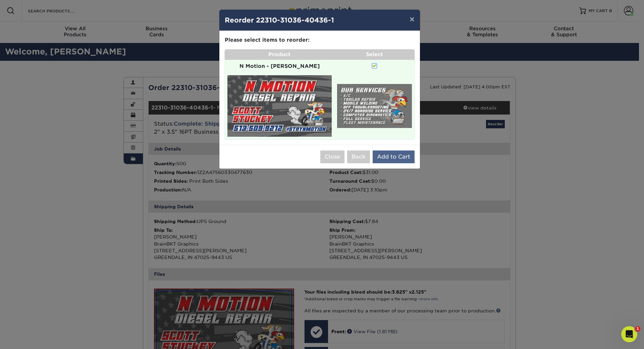 The width and height of the screenshot is (644, 349). Describe the element at coordinates (374, 54) in the screenshot. I see `strong: Select` at that location.